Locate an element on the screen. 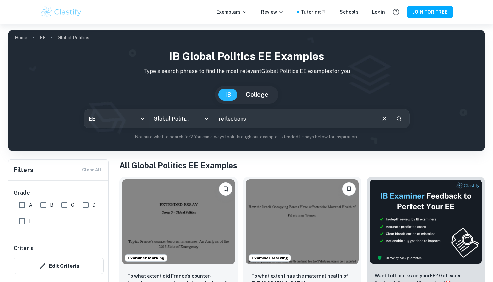  h6: Filters is located at coordinates (23, 170).